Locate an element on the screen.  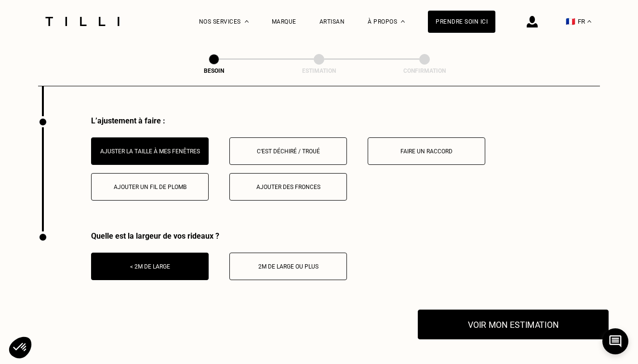
div: Ajuster la taille à mes fenêtres is located at coordinates (150, 151).